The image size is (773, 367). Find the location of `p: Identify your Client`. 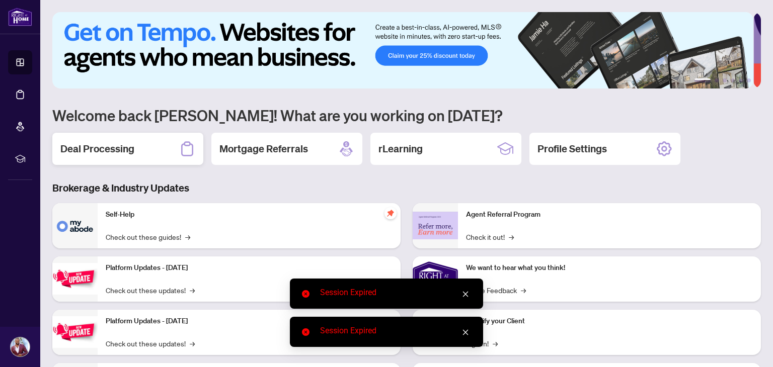

p: Identify your Client is located at coordinates (610, 322).